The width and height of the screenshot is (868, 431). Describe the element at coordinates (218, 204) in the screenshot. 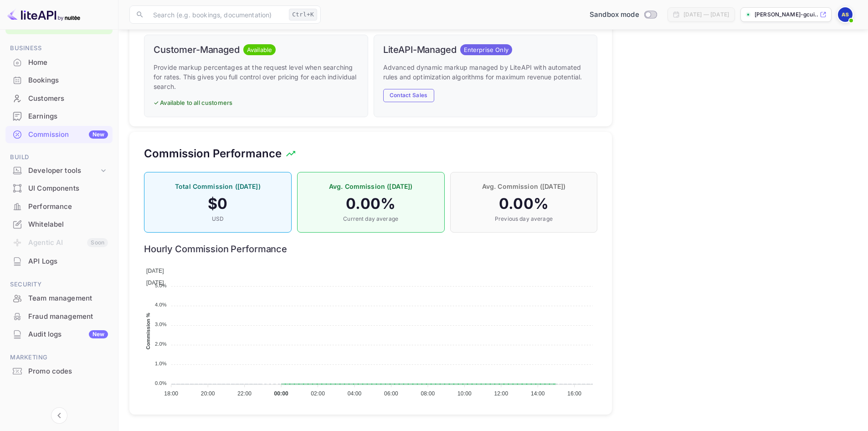

I see `h4: $ 0` at that location.